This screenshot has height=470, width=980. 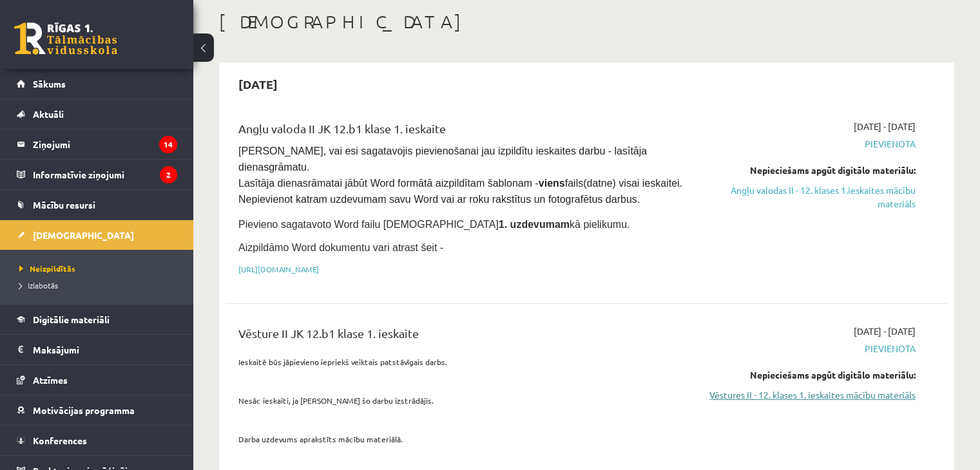 I want to click on i: 2, so click(x=168, y=175).